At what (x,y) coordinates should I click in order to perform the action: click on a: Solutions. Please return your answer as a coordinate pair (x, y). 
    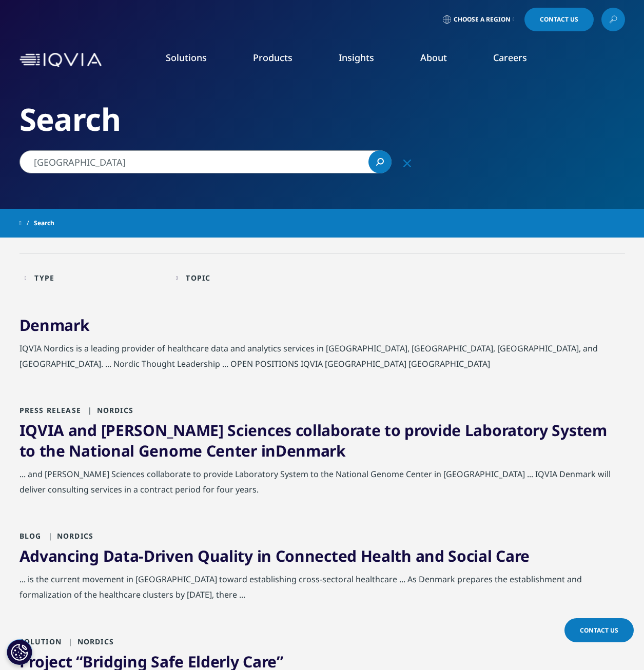
    Looking at the image, I should click on (186, 57).